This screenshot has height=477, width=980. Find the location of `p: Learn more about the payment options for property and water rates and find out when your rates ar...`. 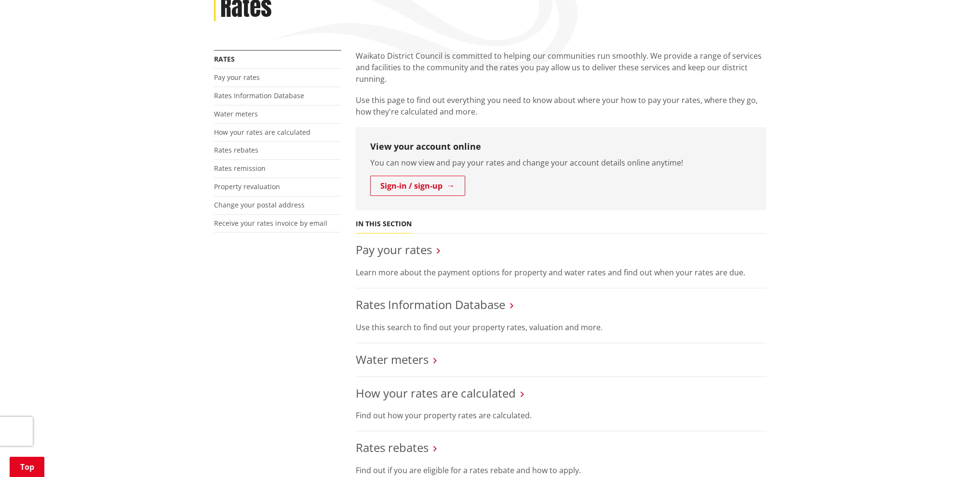

p: Learn more about the payment options for property and water rates and find out when your rates ar... is located at coordinates (562, 272).